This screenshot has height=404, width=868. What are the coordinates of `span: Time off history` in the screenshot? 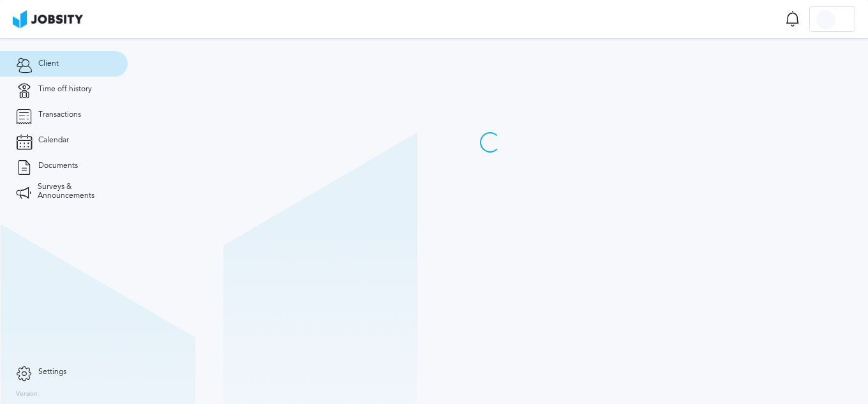 It's located at (65, 89).